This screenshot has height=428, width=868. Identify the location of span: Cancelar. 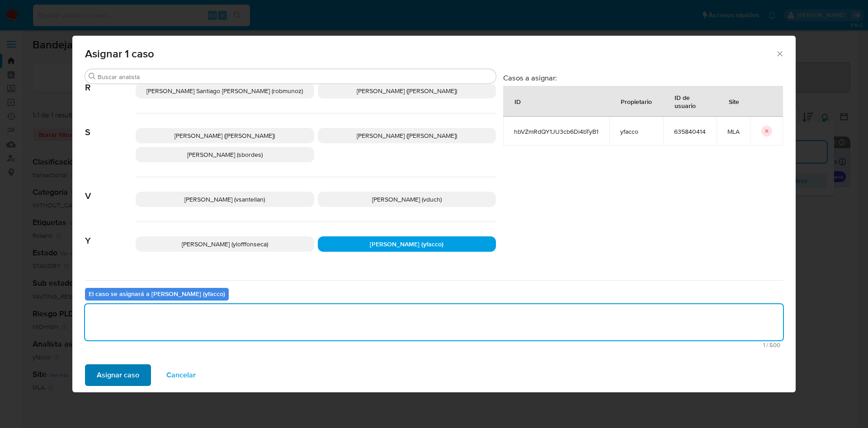
(181, 375).